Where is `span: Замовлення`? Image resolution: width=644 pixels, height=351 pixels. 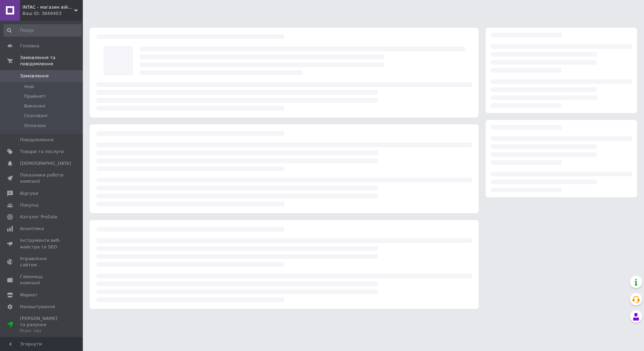
span: Замовлення is located at coordinates (34, 76).